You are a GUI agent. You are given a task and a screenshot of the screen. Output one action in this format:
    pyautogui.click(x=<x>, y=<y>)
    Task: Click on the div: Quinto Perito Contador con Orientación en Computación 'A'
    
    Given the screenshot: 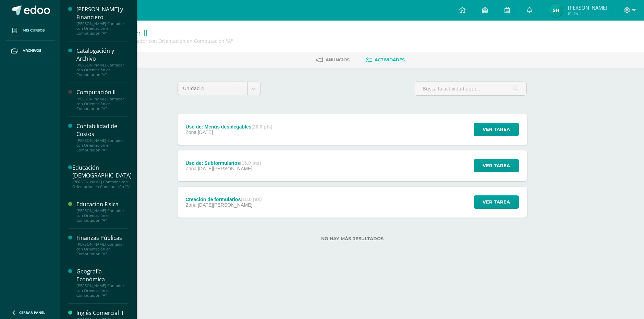 What is the action you would take?
    pyautogui.click(x=159, y=41)
    